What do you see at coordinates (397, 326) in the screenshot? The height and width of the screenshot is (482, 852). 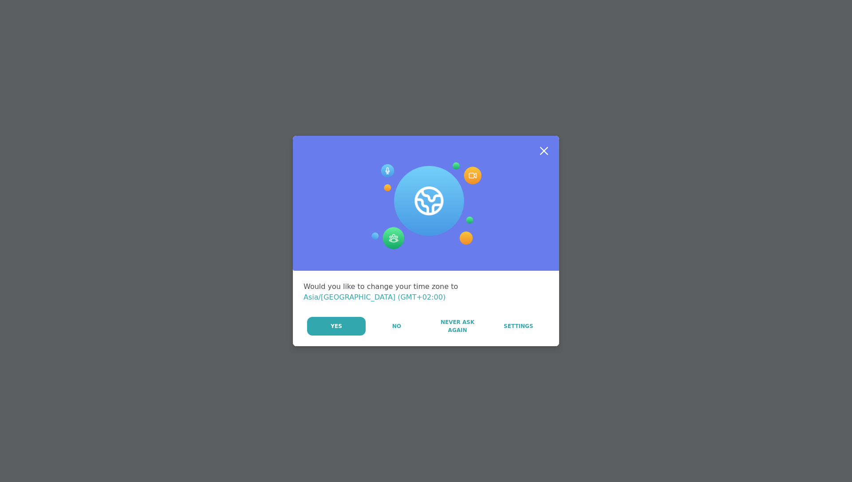 I see `span: No` at bounding box center [397, 326].